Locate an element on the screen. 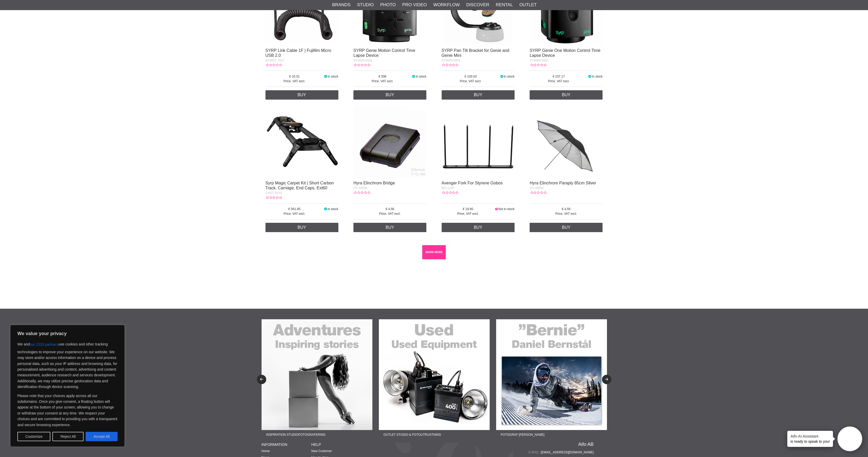 This screenshot has height=457, width=868. div: We value your privacy is located at coordinates (68, 386).